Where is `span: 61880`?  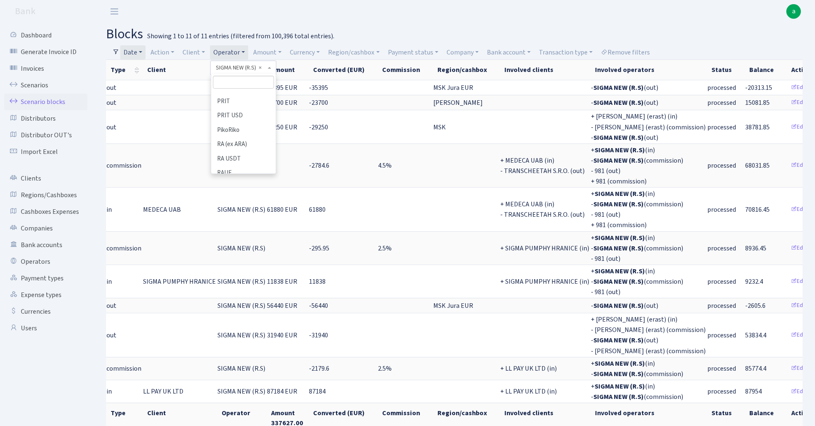
span: 61880 is located at coordinates (317, 210).